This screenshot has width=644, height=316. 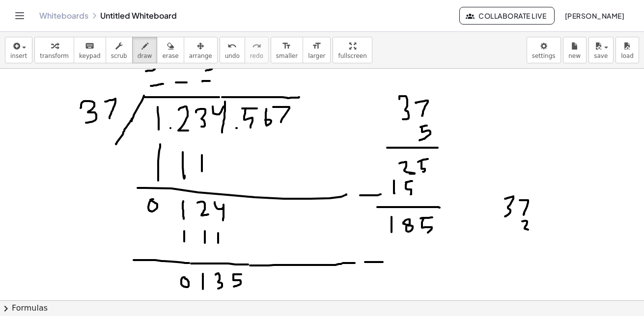 What do you see at coordinates (170, 50) in the screenshot?
I see `button: erase` at bounding box center [170, 50].